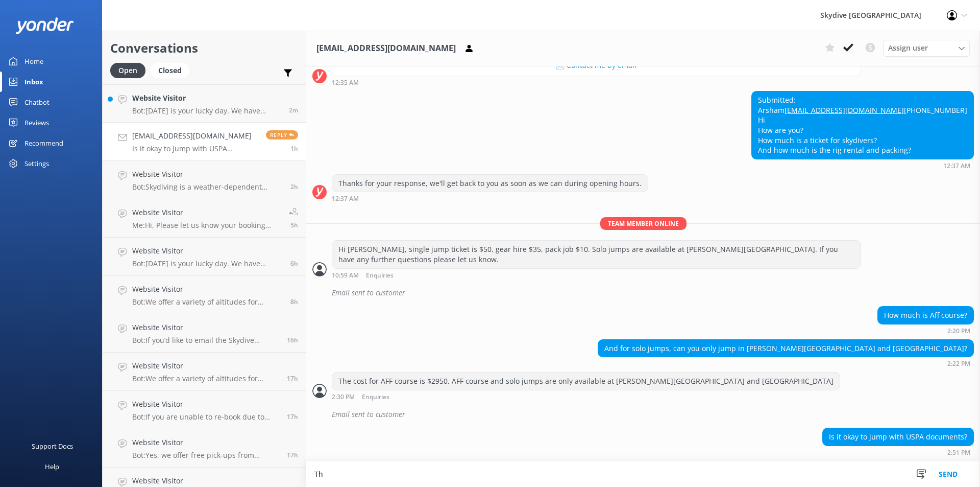  I want to click on a: Website VisitorMe:Hi, Please let us know your booking number, we will check the bus availability5h, so click(204, 218).